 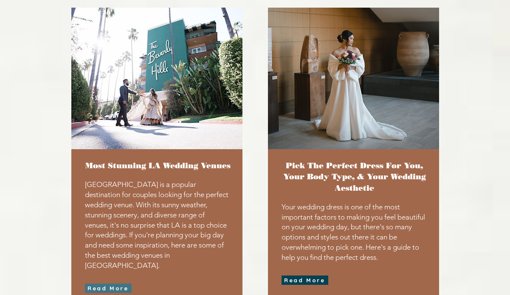 I want to click on a: Pick The Perfect Dress For You, Your Body Type, & Your Wedding Aesthetic, so click(x=354, y=177).